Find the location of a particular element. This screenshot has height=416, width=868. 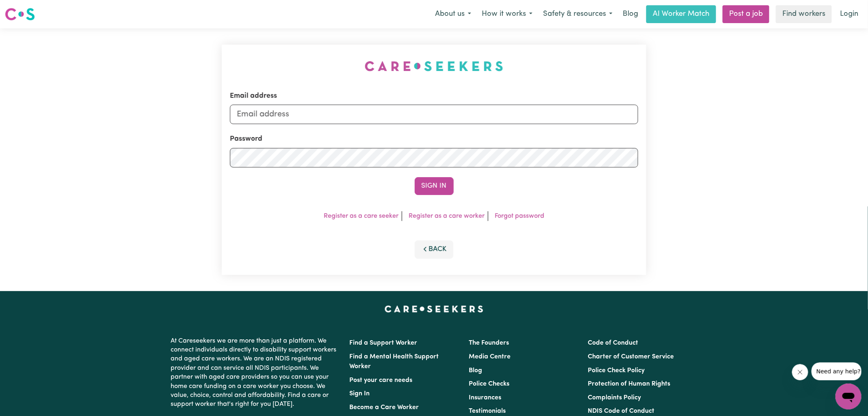

button: Back is located at coordinates (434, 249).